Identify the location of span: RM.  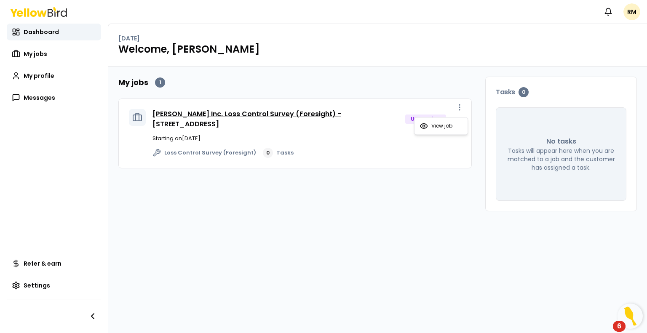
(632, 12).